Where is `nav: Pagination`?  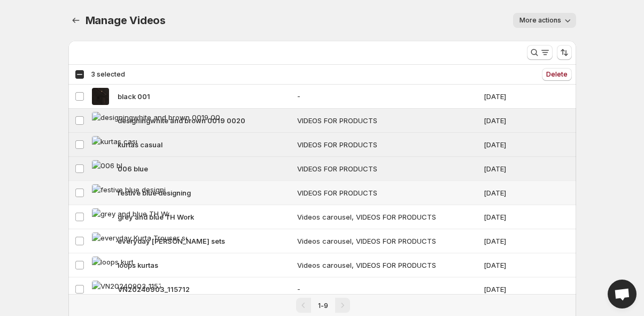
nav: Pagination is located at coordinates (323, 305).